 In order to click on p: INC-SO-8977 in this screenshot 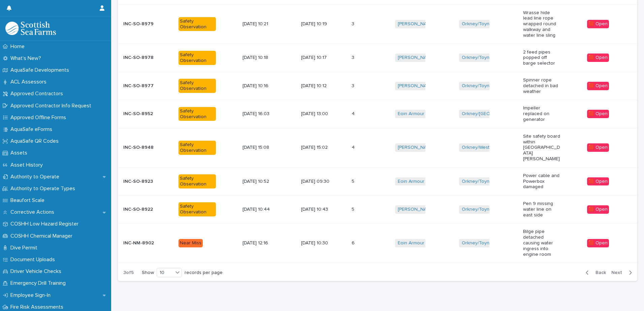, I will do `click(139, 85)`.